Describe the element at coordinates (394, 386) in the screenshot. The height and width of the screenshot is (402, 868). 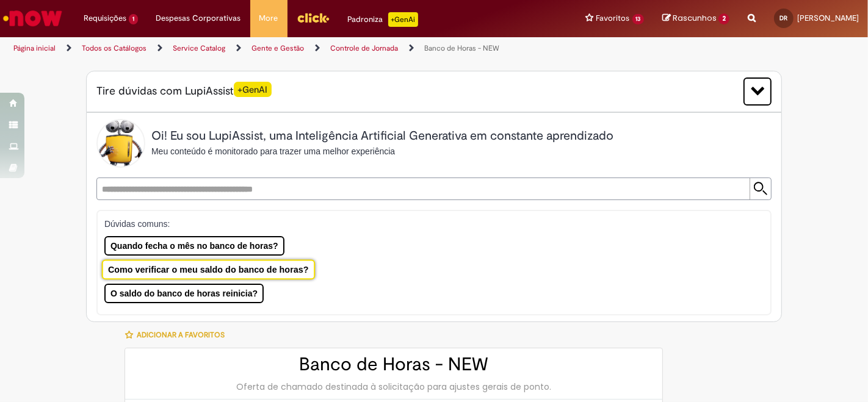
I see `div: Oferta de chamado destinada à solicitação para ajustes gerais de ponto.` at that location.